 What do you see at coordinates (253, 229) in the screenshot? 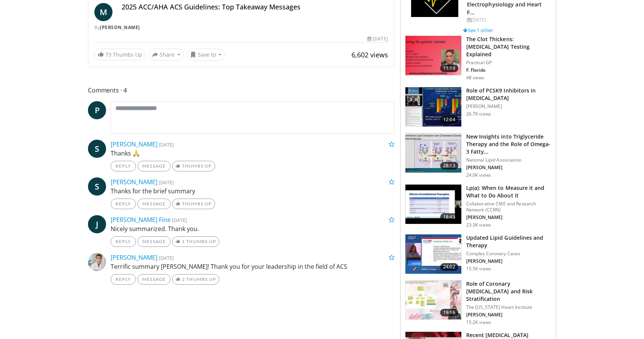
I see `p: Nicely summarized. Thank you.` at bounding box center [253, 229].